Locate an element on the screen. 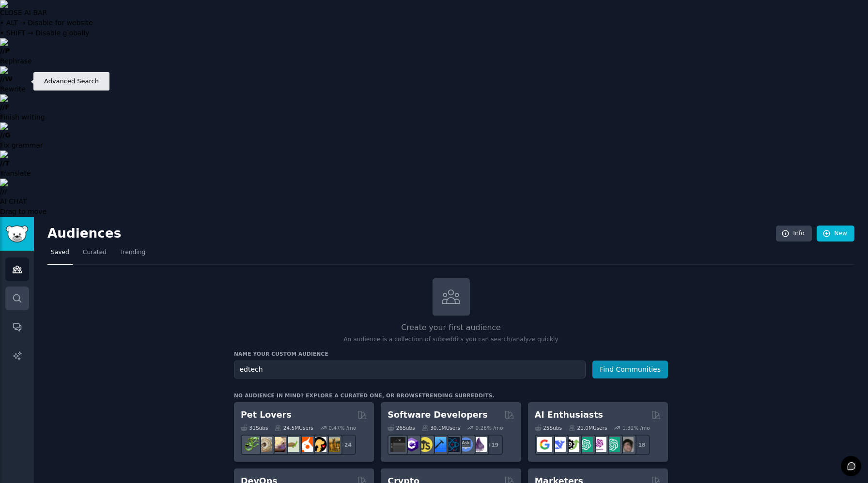 The width and height of the screenshot is (868, 483). h2: Create your first audience is located at coordinates (451, 328).